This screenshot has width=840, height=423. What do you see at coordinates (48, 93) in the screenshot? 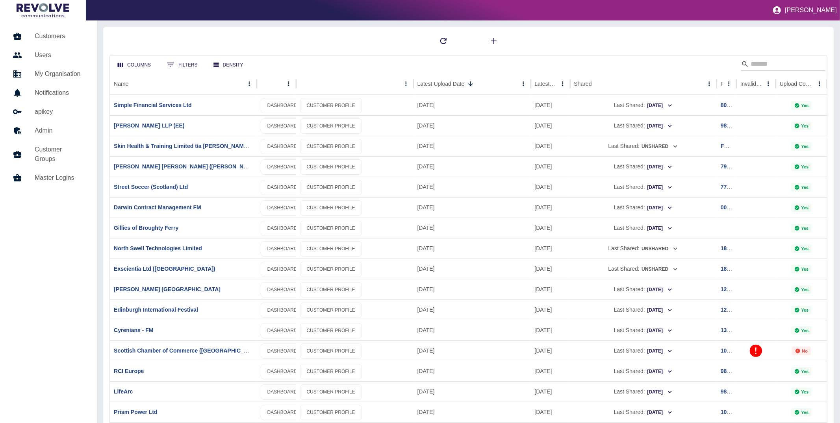
I see `a: Notifications` at bounding box center [48, 93].